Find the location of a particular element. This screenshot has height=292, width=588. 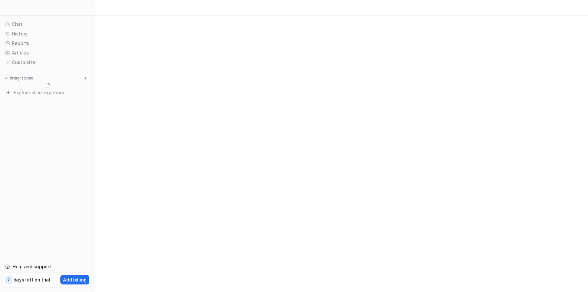

a: History is located at coordinates (47, 34).